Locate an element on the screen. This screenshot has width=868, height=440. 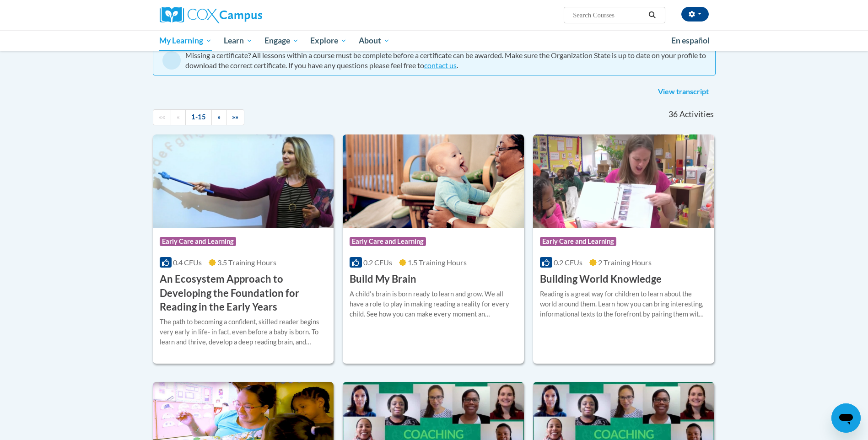
a: Cox Campus is located at coordinates (247, 15).